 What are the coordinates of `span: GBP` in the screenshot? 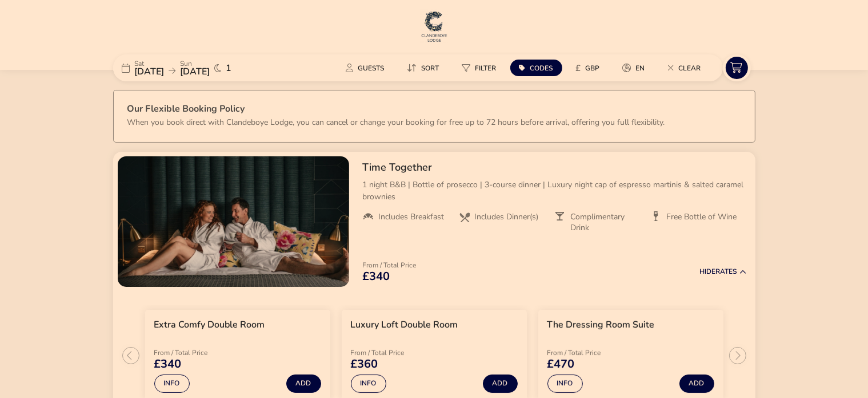 It's located at (592, 68).